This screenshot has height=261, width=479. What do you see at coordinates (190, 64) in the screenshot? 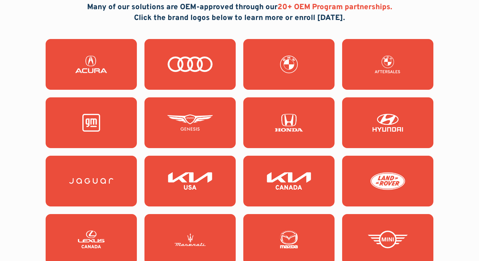
I see `img: Audi` at bounding box center [190, 64].